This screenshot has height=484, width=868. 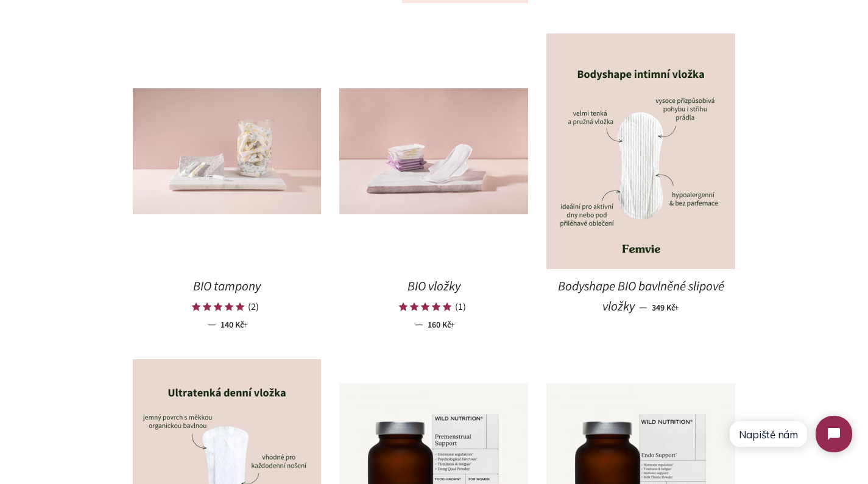 What do you see at coordinates (434, 305) in the screenshot?
I see `a: BIO vložky (1) — 160 Kč` at bounding box center [434, 305].